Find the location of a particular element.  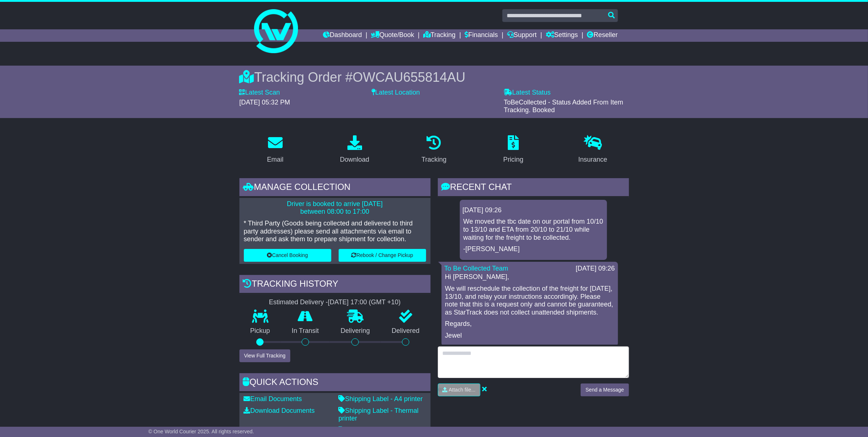

a: Settings is located at coordinates (562, 35).